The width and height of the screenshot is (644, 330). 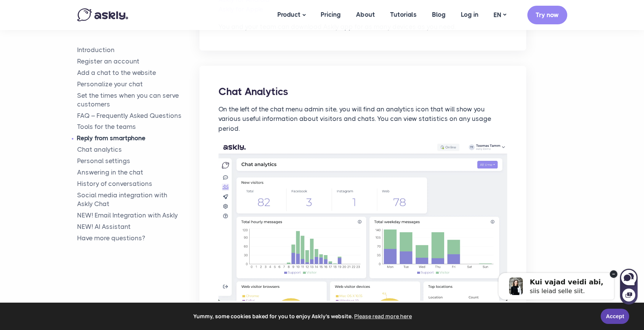 What do you see at coordinates (138, 184) in the screenshot?
I see `a: History of conversations` at bounding box center [138, 184].